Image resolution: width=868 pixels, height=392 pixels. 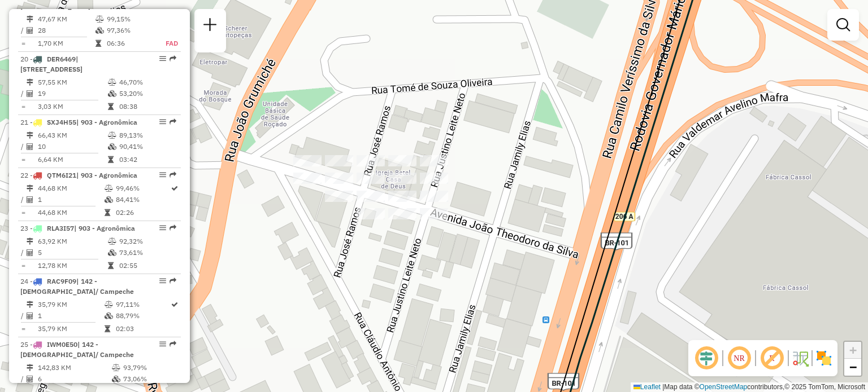 I want to click on span: IWM0E50, so click(x=62, y=344).